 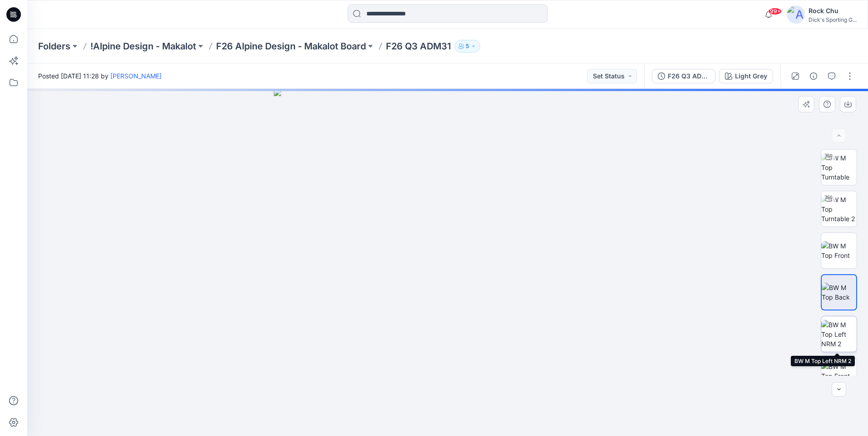 What do you see at coordinates (143, 47) in the screenshot?
I see `p: !Alpine Design - Makalot` at bounding box center [143, 47].